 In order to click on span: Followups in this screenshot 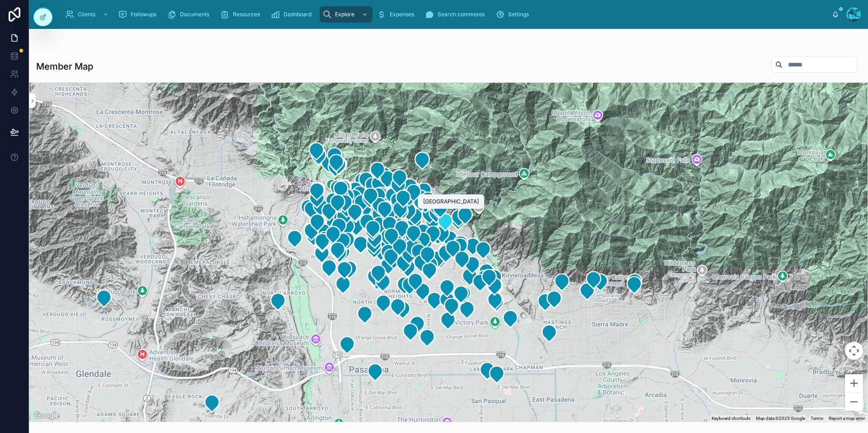, I will do `click(143, 14)`.